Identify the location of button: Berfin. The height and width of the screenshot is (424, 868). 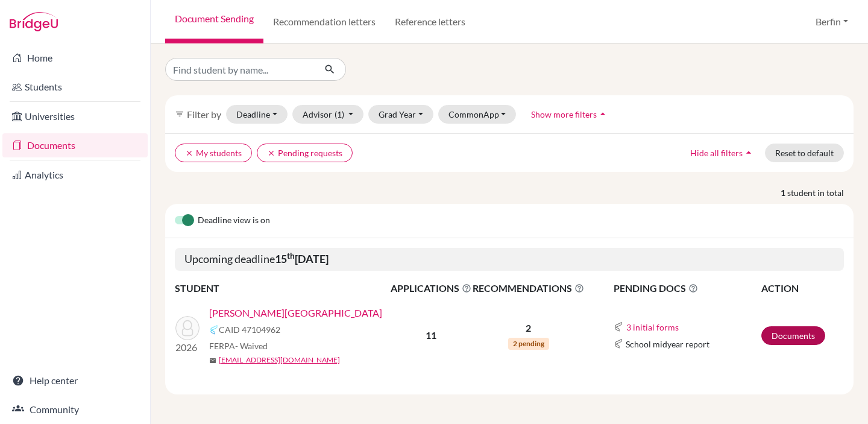
(832, 21).